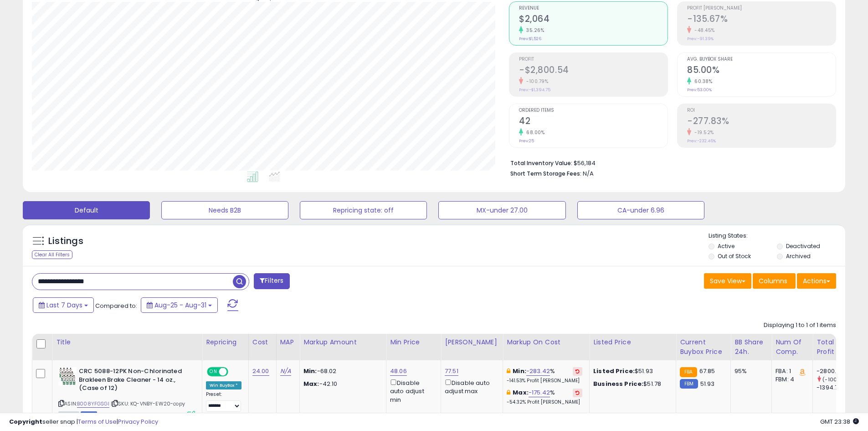 This screenshot has height=431, width=868. I want to click on p: -68.02, so click(341, 371).